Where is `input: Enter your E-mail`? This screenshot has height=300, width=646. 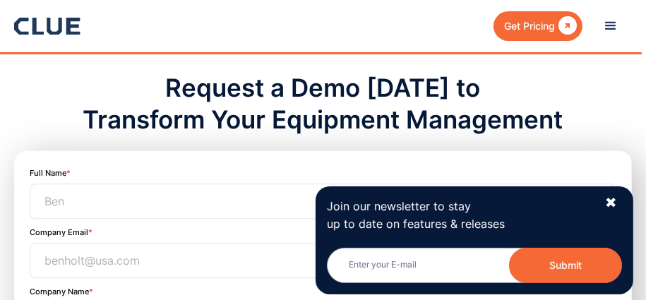
input: Enter your E-mail is located at coordinates (474, 265).